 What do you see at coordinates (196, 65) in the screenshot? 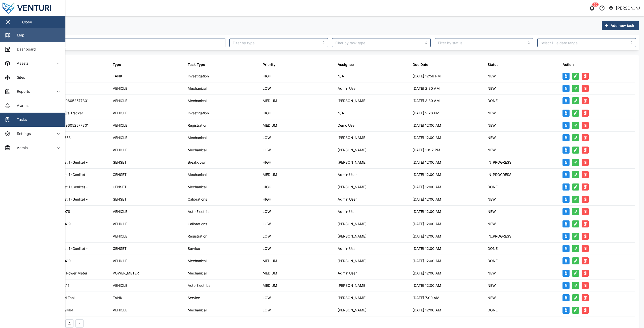
I see `div: Task Type` at bounding box center [196, 65].